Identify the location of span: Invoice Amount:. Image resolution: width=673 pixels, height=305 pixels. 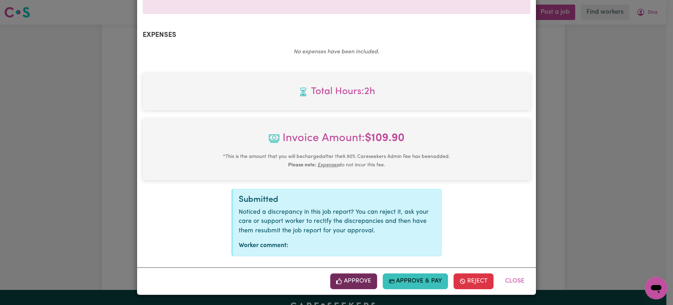
(337, 141).